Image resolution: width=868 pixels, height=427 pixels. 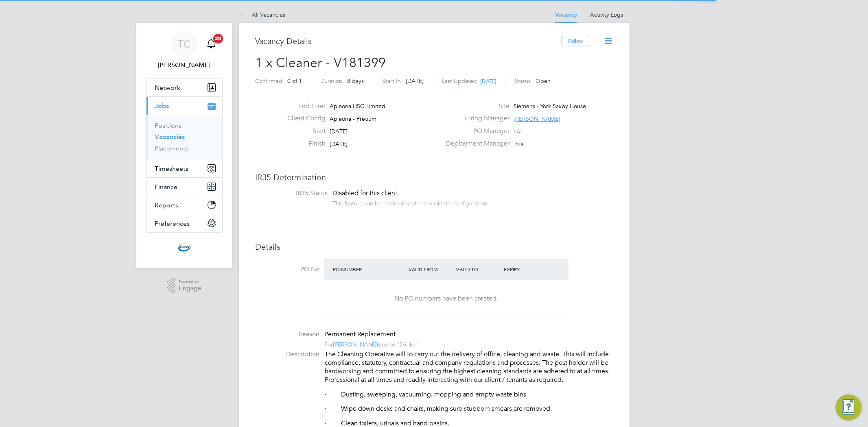 I want to click on label: Status, so click(x=522, y=81).